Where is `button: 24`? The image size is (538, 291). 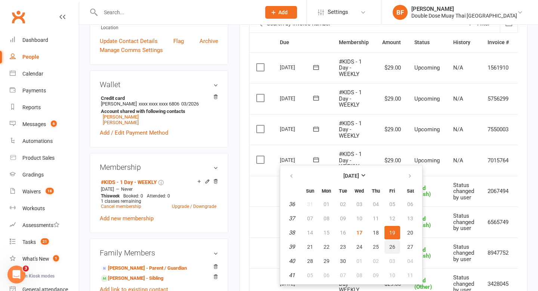 button: 24 is located at coordinates (359, 247).